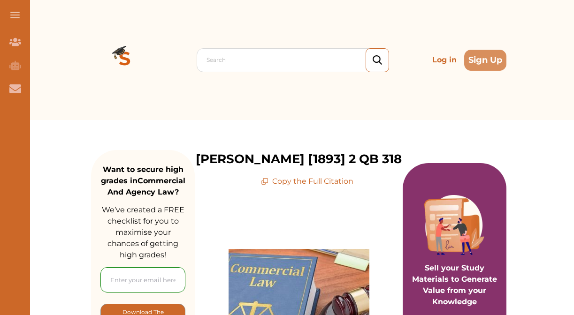 The width and height of the screenshot is (574, 315). I want to click on button: Sign Up, so click(485, 60).